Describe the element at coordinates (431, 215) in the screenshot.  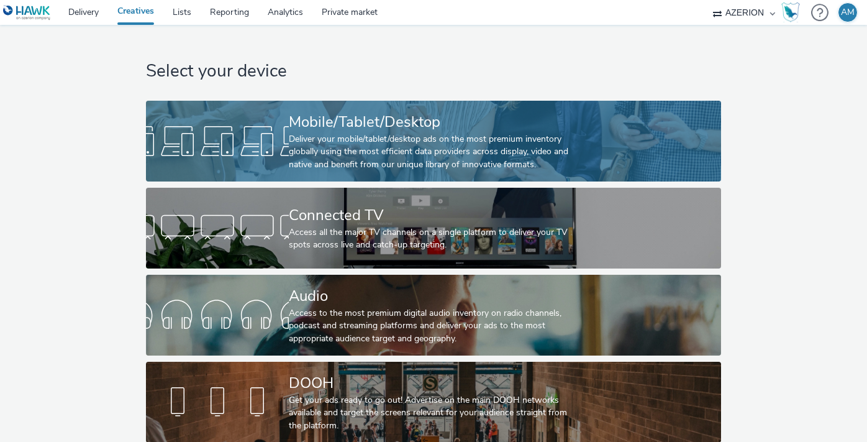
I see `div: Connected TV` at that location.